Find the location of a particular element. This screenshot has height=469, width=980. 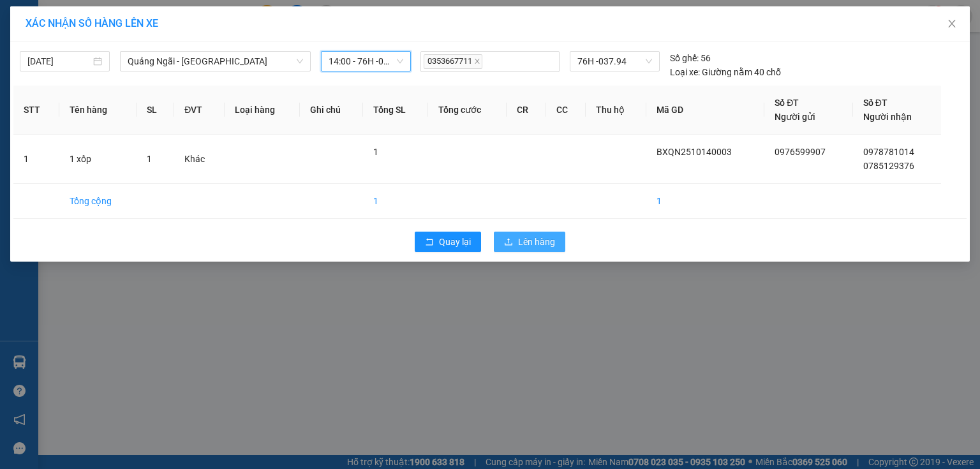

span: 0976599907 is located at coordinates (800, 152).